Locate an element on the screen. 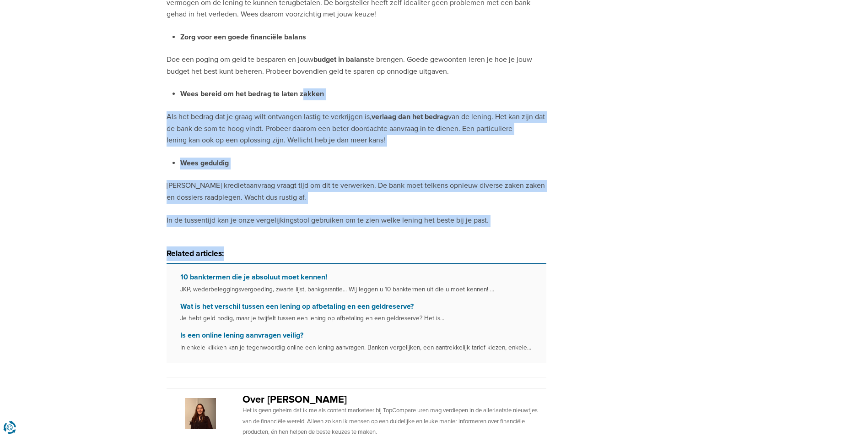  strong: budget in balans is located at coordinates (340, 60).